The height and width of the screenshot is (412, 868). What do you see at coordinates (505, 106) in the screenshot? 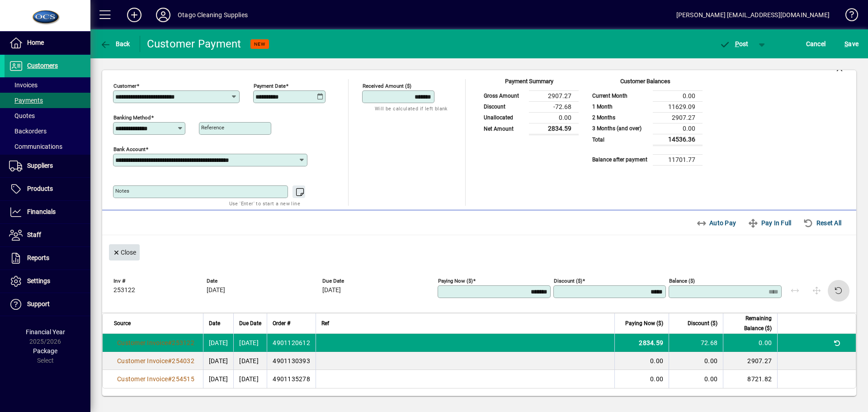
I see `td: Discount` at bounding box center [505, 106].